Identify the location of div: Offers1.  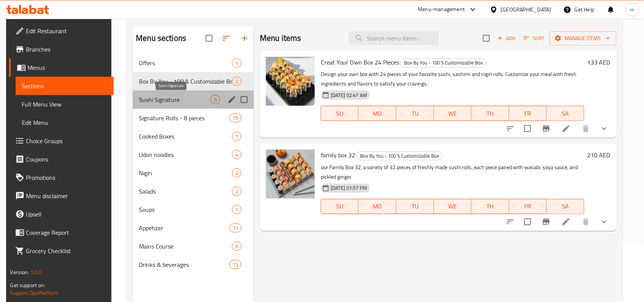
(193, 63).